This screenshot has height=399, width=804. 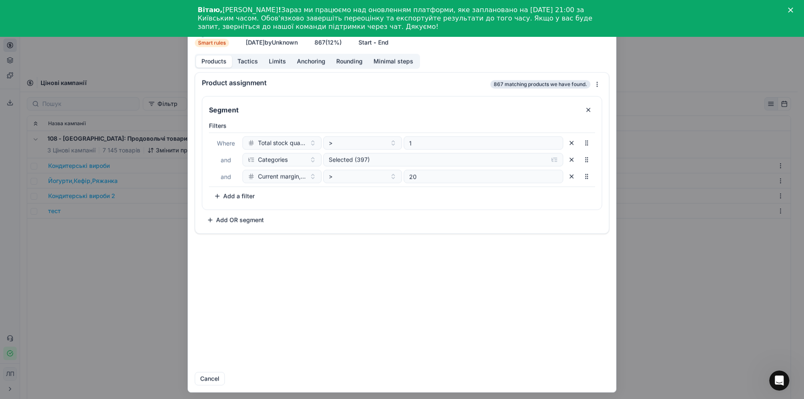 What do you see at coordinates (210, 10) in the screenshot?
I see `font: Вітаю,` at bounding box center [210, 10].